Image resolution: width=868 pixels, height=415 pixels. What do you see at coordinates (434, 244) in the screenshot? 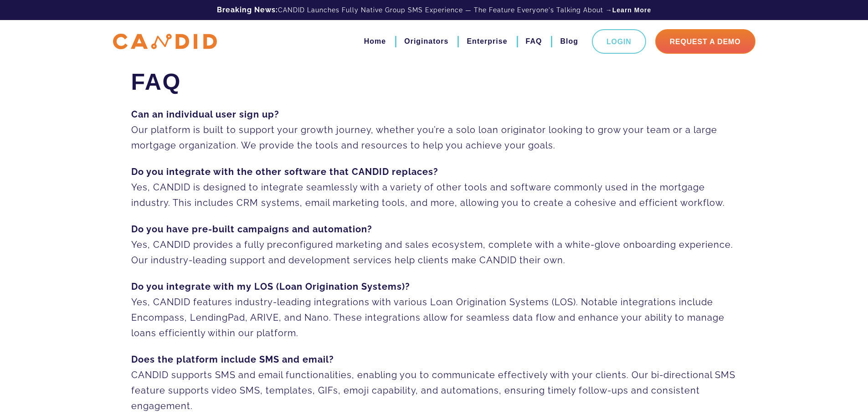
I see `p: Yes, CANDID provides a fully preconfigured marketing and sales ecosystem, complete with a white-g...` at bounding box center [434, 244].